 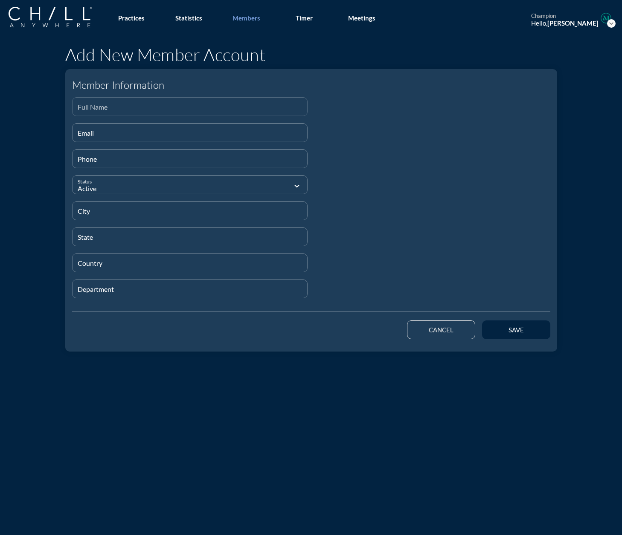 I want to click on img: Profile icon, so click(x=606, y=18).